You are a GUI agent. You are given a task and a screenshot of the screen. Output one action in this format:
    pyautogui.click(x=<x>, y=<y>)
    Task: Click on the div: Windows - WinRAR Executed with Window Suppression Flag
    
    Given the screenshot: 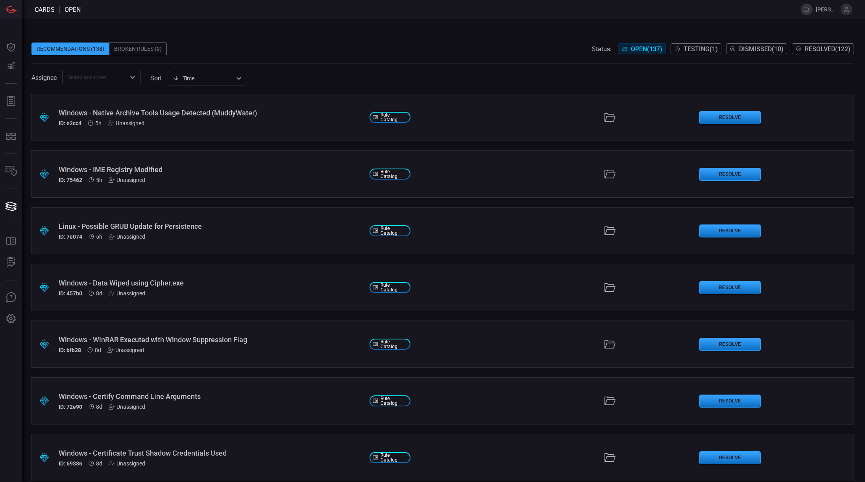 What is the action you would take?
    pyautogui.click(x=211, y=339)
    